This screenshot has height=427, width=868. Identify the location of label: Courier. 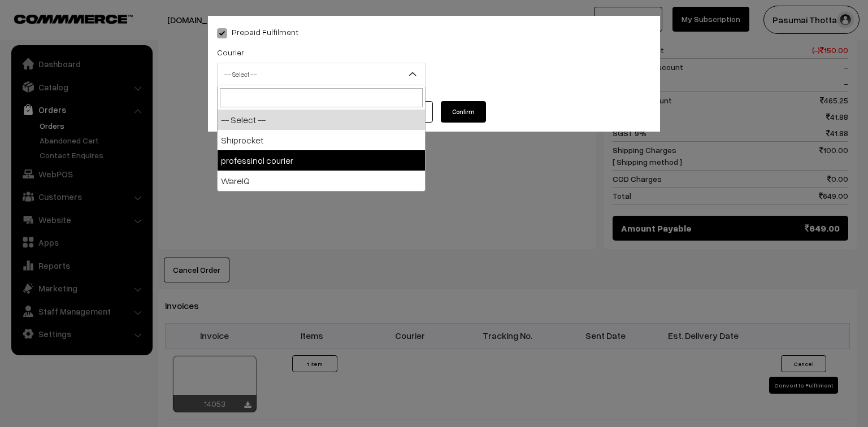
(230, 52).